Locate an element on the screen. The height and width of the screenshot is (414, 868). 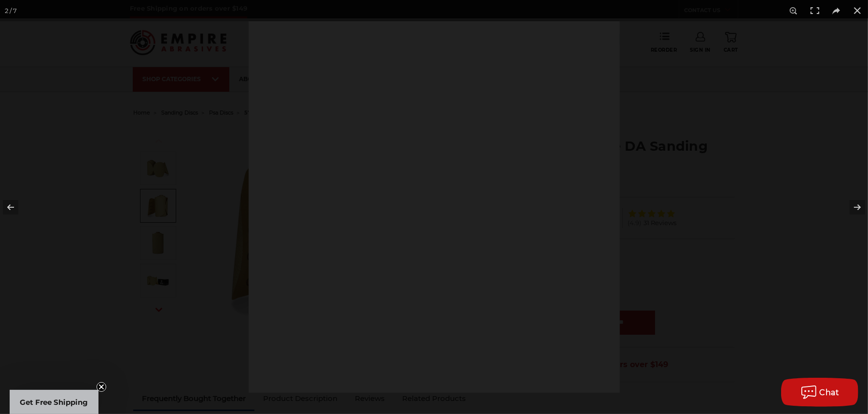
button: Next (arrow right) is located at coordinates (851, 207).